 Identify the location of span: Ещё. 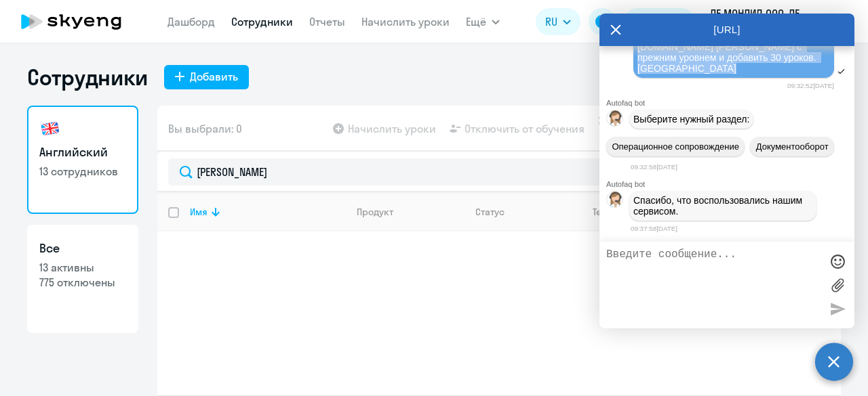
(476, 22).